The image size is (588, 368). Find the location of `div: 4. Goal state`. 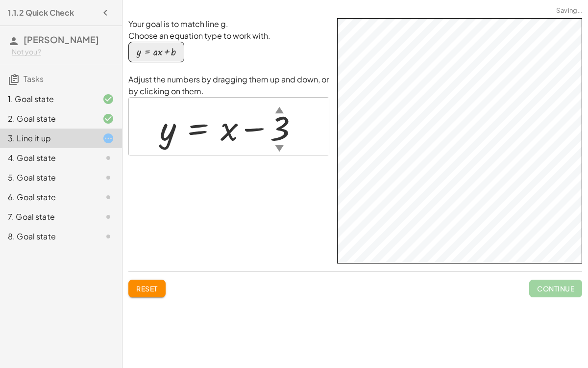

div: 4. Goal state is located at coordinates (47, 158).